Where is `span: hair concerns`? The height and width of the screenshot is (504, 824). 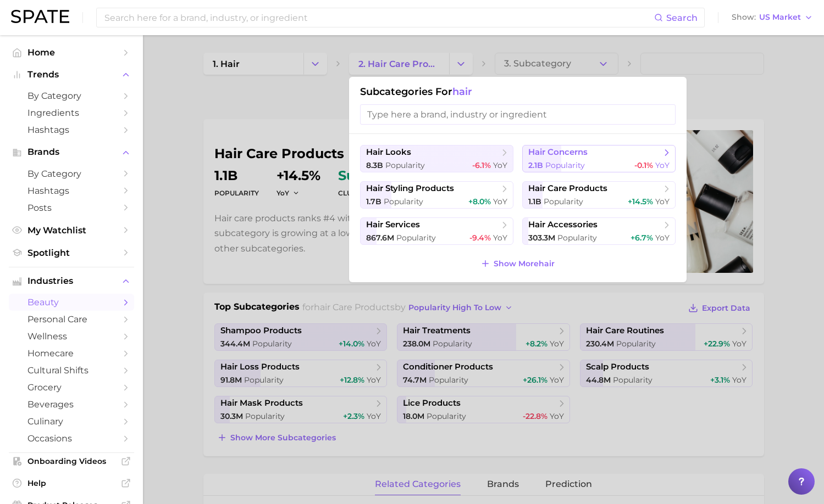 span: hair concerns is located at coordinates (558, 152).